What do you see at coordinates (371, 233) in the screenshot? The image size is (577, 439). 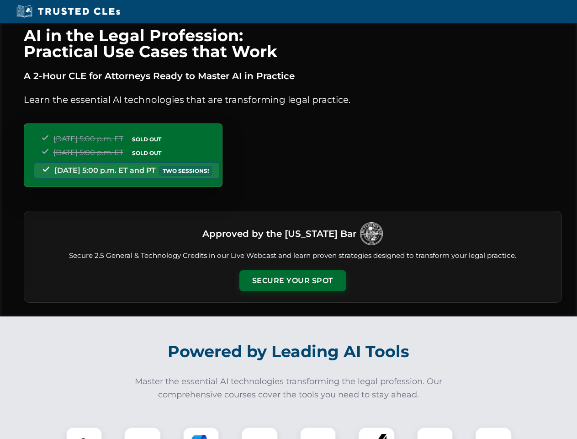 I see `img: Logo` at bounding box center [371, 233].